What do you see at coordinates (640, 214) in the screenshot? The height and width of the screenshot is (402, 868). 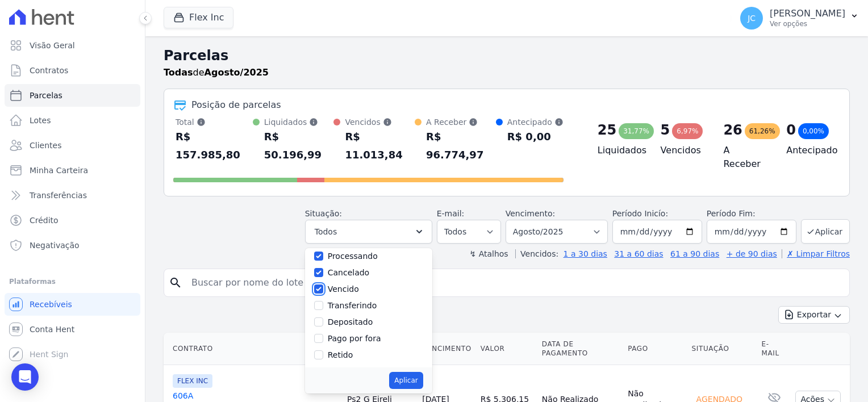 I see `label: Período Inicío:` at bounding box center [640, 214].